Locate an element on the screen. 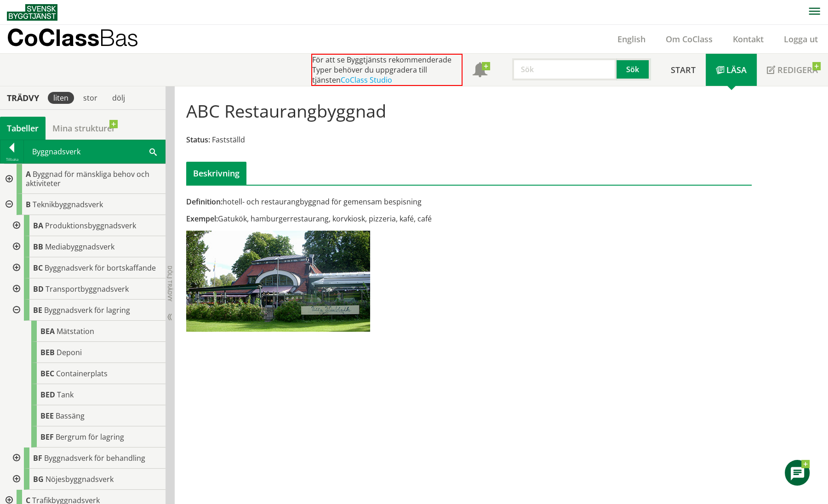  span: BA is located at coordinates (38, 226).